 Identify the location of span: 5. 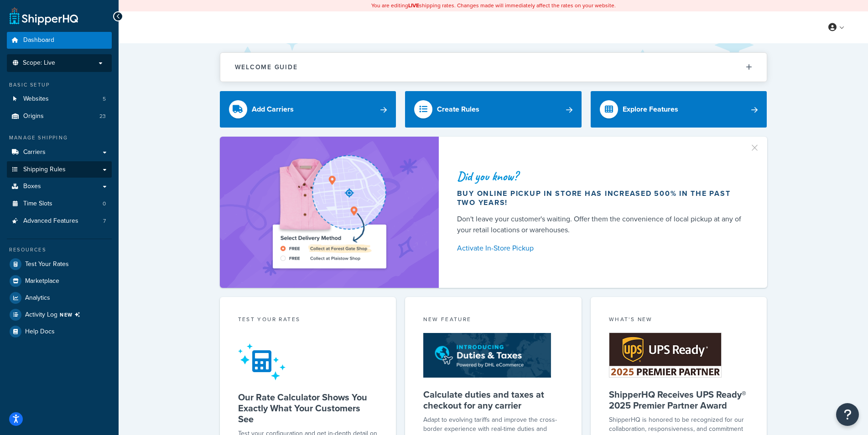
(104, 99).